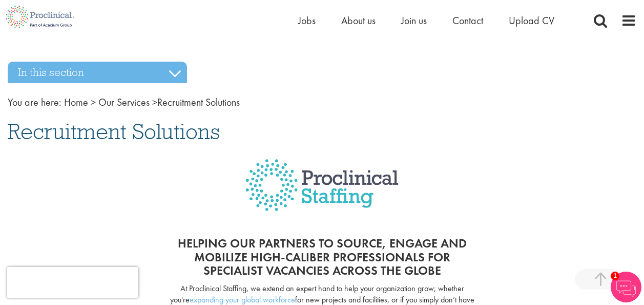 The height and width of the screenshot is (305, 644). I want to click on h3: In this section, so click(97, 72).